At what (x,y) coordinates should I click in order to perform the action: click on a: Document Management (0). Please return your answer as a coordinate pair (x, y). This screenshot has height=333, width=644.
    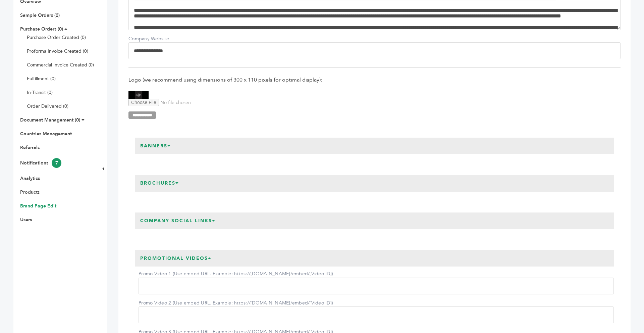
    Looking at the image, I should click on (50, 120).